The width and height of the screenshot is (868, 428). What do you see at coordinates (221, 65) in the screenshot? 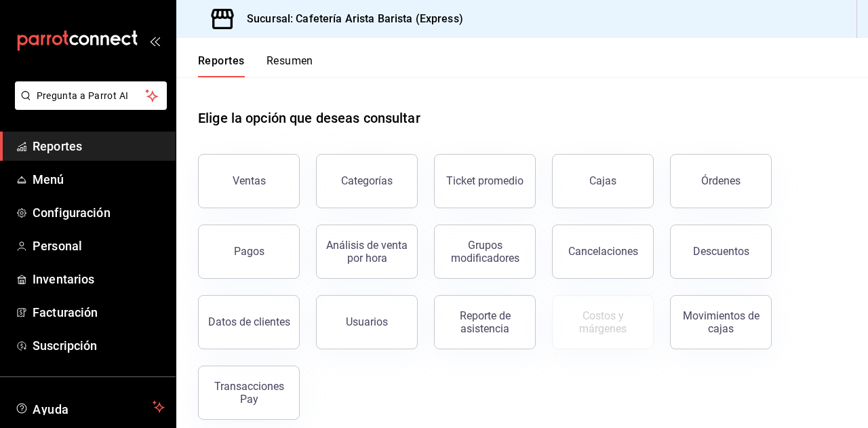
I see `button: Reportes` at bounding box center [221, 65].